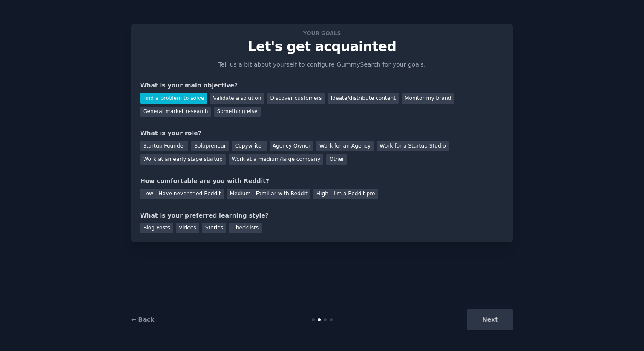  What do you see at coordinates (322, 133) in the screenshot?
I see `div: What is your role?` at bounding box center [322, 133].